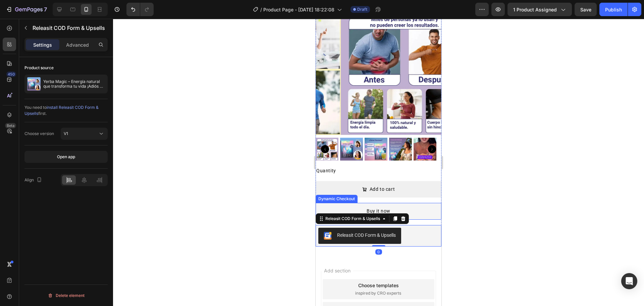 The width and height of the screenshot is (644, 306). Describe the element at coordinates (66, 111) in the screenshot. I see `div: You need to first.` at that location.